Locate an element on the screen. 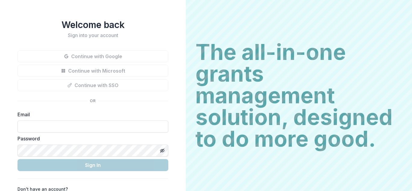 The width and height of the screenshot is (412, 191). button: Continue with Microsoft is located at coordinates (93, 71).